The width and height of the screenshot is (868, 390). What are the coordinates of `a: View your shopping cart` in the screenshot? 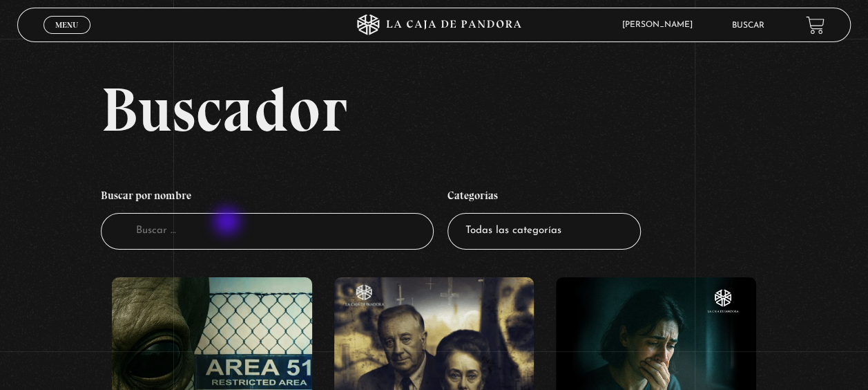 It's located at (815, 25).